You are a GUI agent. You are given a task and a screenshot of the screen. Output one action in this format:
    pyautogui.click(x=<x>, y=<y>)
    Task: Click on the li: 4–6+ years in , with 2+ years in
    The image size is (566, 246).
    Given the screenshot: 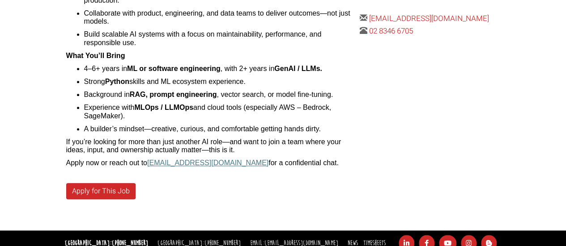 What is the action you would take?
    pyautogui.click(x=219, y=69)
    